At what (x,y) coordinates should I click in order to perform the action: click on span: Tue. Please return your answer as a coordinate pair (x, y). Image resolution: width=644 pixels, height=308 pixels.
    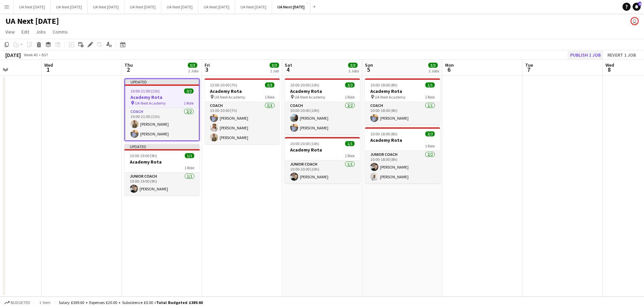
    Looking at the image, I should click on (530, 65).